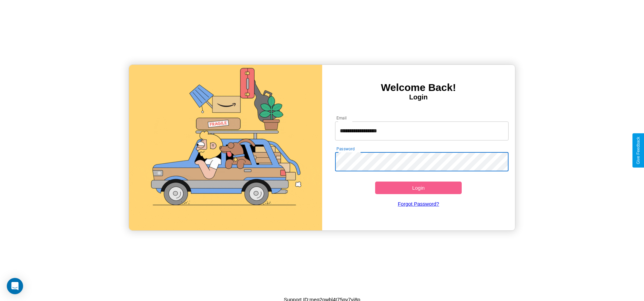 The image size is (644, 301). Describe the element at coordinates (418, 87) in the screenshot. I see `h3: Welcome Back!` at that location.